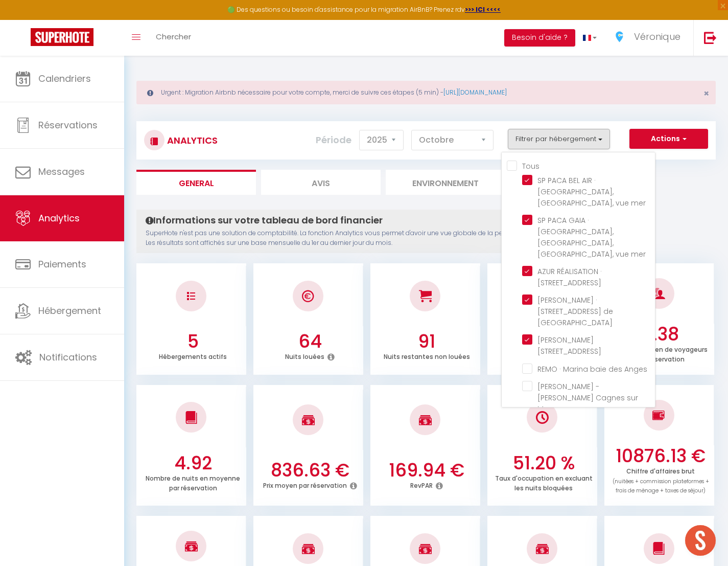 This screenshot has height=566, width=728. What do you see at coordinates (483, 9) in the screenshot?
I see `a: >>> ICI <<<<` at bounding box center [483, 9].